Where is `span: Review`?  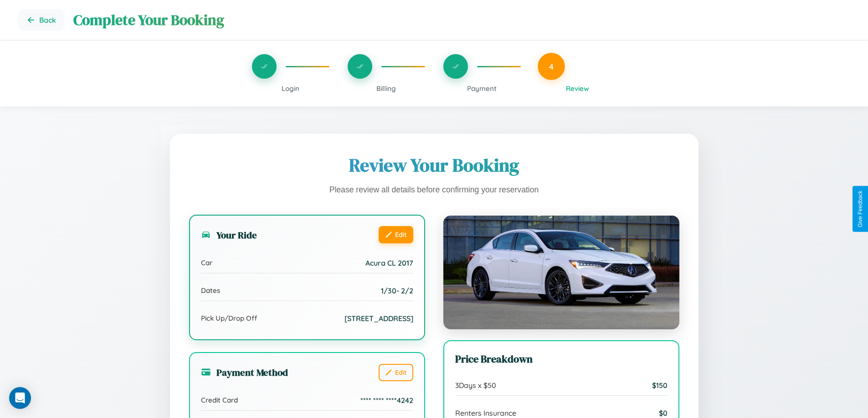 span: Review is located at coordinates (577, 89).